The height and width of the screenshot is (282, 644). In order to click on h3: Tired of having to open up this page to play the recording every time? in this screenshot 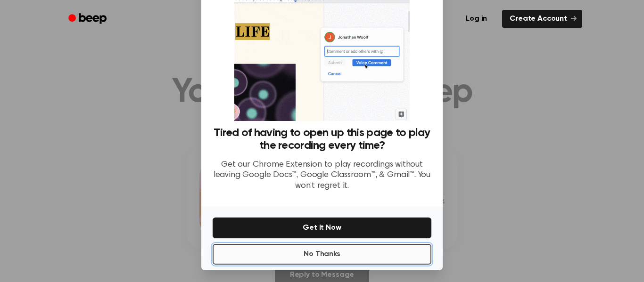, I will do `click(322, 140)`.